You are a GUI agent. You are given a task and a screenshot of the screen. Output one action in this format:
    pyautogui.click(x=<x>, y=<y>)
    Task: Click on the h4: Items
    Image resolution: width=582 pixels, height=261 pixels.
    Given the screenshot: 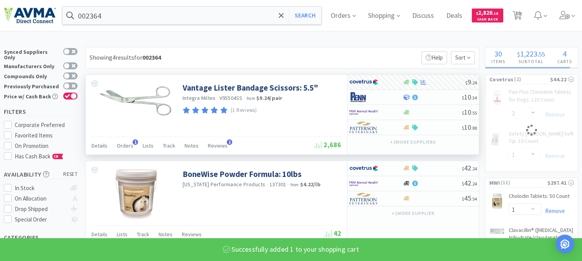 What is the action you would take?
    pyautogui.click(x=498, y=61)
    